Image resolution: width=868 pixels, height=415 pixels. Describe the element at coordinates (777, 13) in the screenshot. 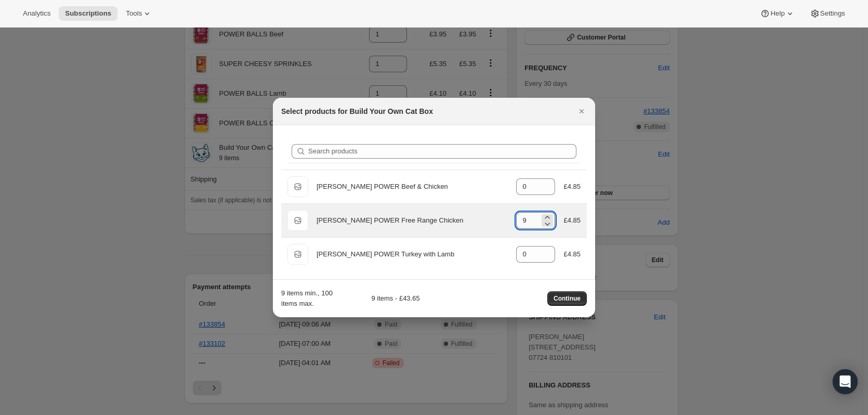

I see `button: Help` at that location.